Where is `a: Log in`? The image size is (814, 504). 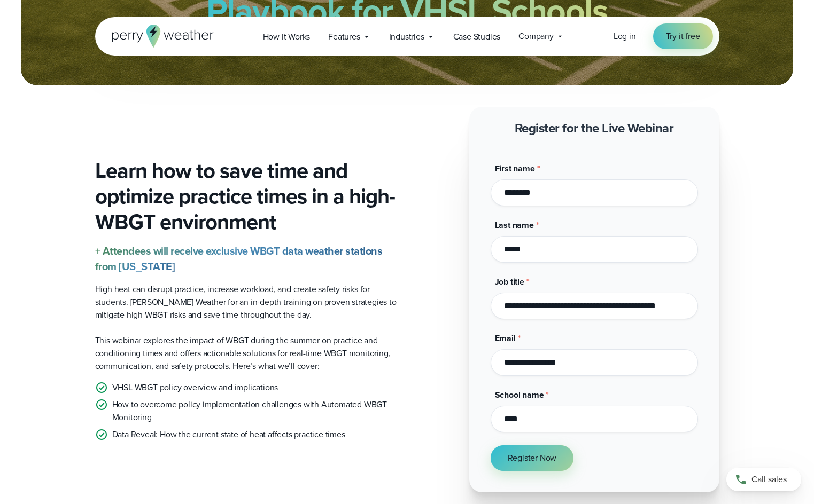
a: Log in is located at coordinates (624, 36).